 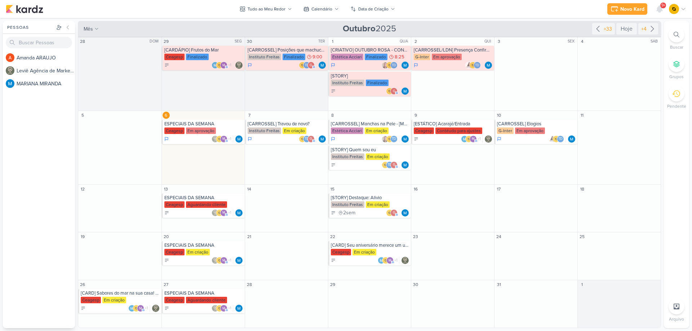 What do you see at coordinates (25, 9) in the screenshot?
I see `img: kardz.app` at bounding box center [25, 9].